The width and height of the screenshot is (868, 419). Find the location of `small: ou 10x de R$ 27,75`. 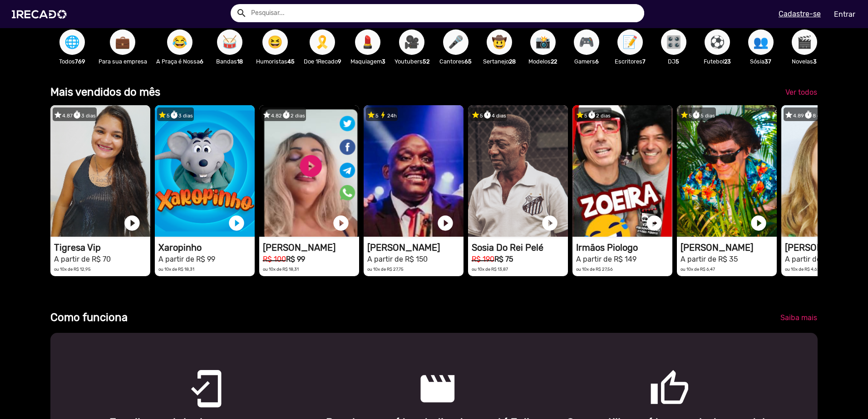

small: ou 10x de R$ 27,75 is located at coordinates (385, 269).